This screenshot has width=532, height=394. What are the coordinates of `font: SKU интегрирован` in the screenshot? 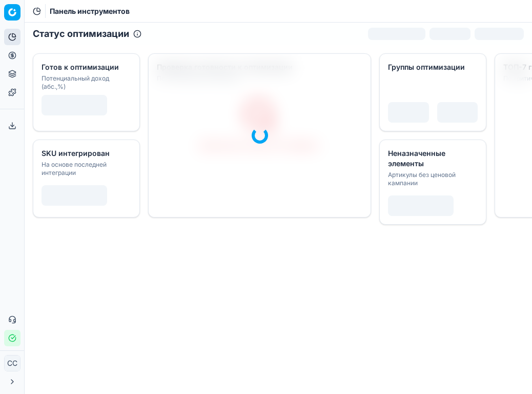 It's located at (76, 153).